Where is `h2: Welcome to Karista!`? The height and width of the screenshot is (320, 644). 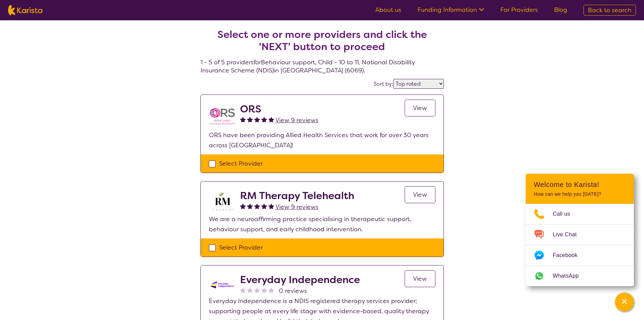
h2: Welcome to Karista! is located at coordinates (580, 185).